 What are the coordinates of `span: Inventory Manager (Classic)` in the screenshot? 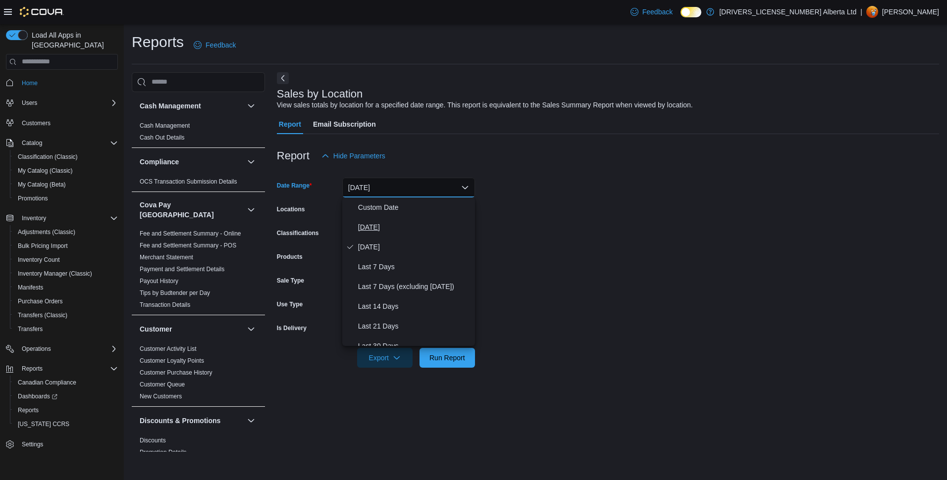 It's located at (66, 274).